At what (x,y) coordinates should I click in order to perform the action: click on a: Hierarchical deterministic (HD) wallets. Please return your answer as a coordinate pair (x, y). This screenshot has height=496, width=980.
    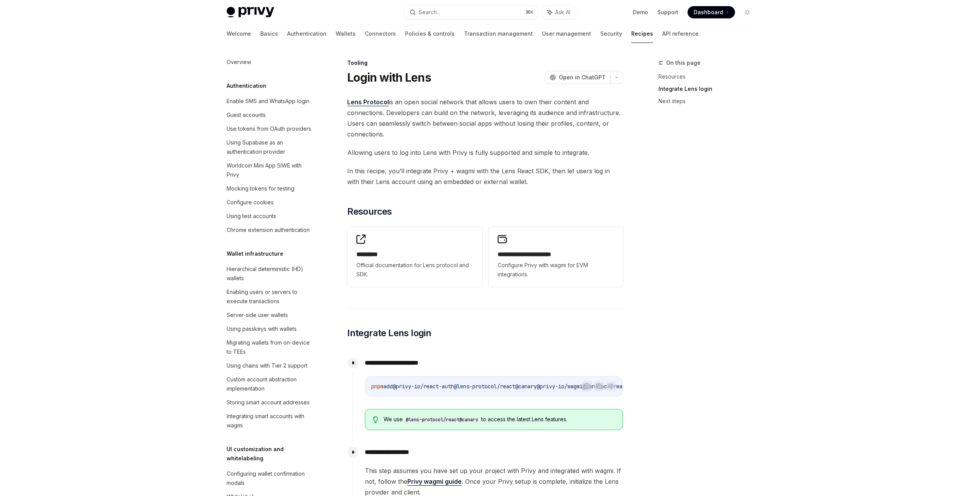
    Looking at the image, I should click on (269, 274).